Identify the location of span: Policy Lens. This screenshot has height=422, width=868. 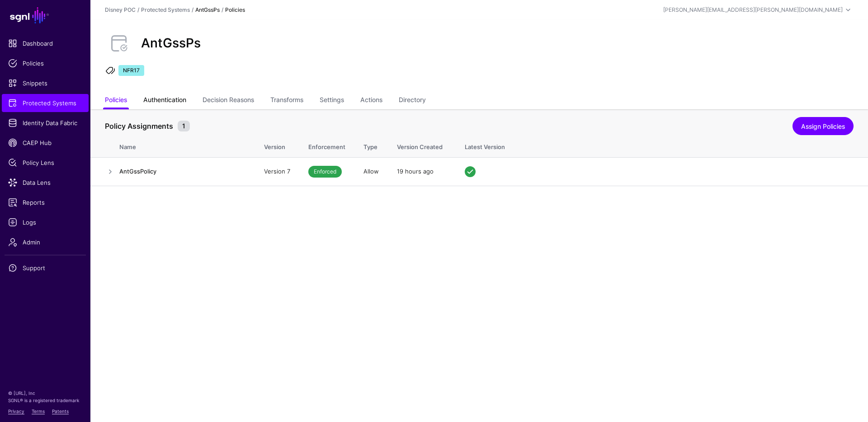
(45, 163).